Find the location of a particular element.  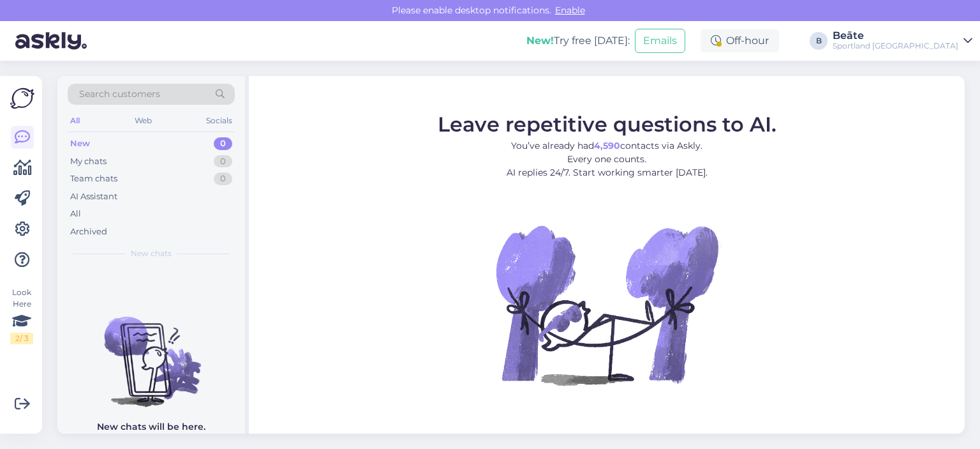

button: Emails is located at coordinates (660, 41).